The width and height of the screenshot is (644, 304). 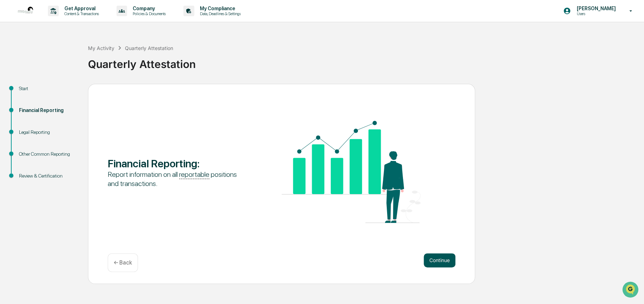 What do you see at coordinates (30, 92) in the screenshot?
I see `span: Preclearance` at bounding box center [30, 92].